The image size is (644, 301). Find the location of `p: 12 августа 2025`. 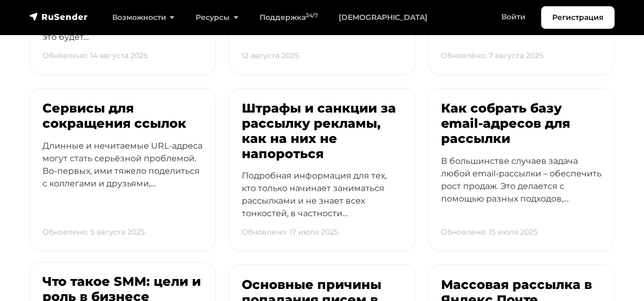

p: 12 августа 2025 is located at coordinates (270, 56).